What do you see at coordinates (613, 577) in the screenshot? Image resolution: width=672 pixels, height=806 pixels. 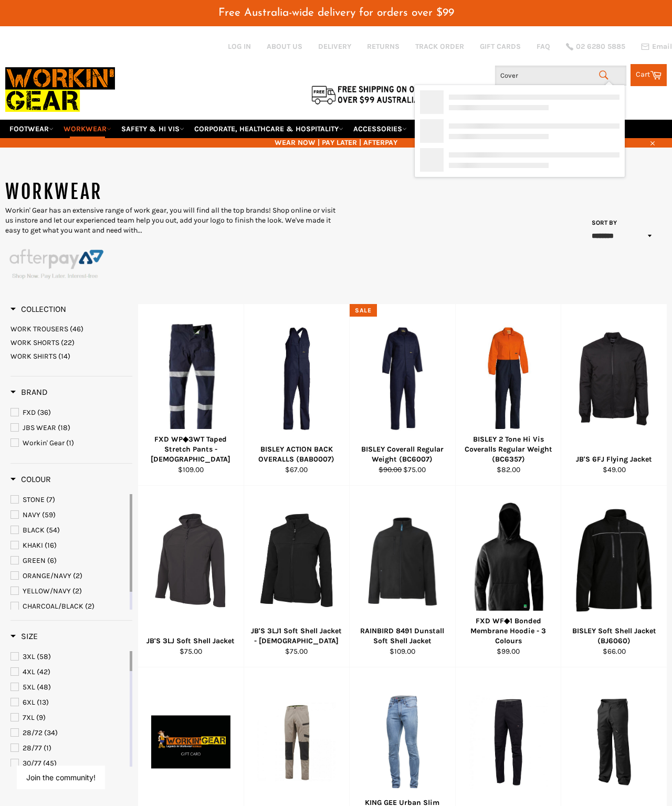 I see `a: BISLEY Soft Shell Jacket (BJ6060)BISLEY Soft Shell Jacket (BJ6060)$66.00` at bounding box center [613, 577].